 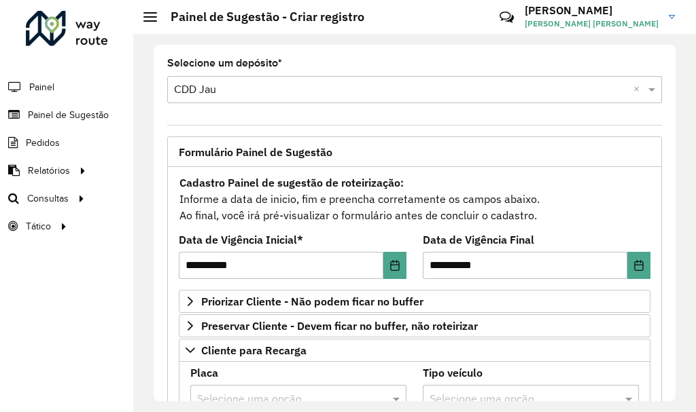 What do you see at coordinates (241, 240) in the screenshot?
I see `label: Data de Vigência Inicial` at bounding box center [241, 240].